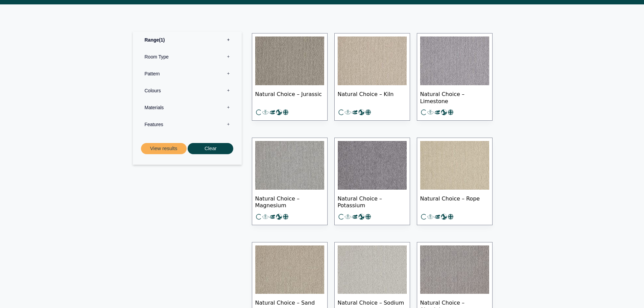  I want to click on a: Natural Choice – Rope, so click(455, 181).